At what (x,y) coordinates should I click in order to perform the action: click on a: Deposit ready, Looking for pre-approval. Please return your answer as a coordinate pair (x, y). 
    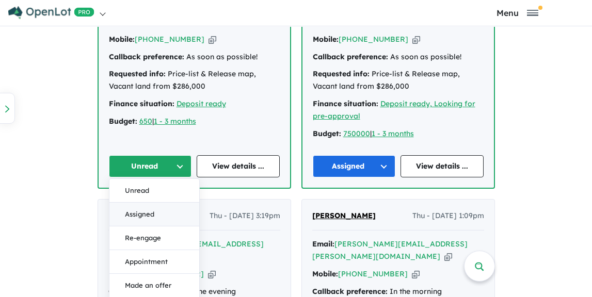
    Looking at the image, I should click on (394, 110).